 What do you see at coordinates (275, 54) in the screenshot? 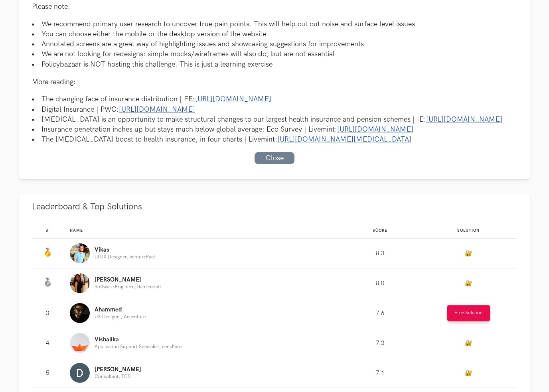
I see `li: We are not looking for redesigns: simple mocks/wireframes will also do, but are not essential` at bounding box center [275, 54].